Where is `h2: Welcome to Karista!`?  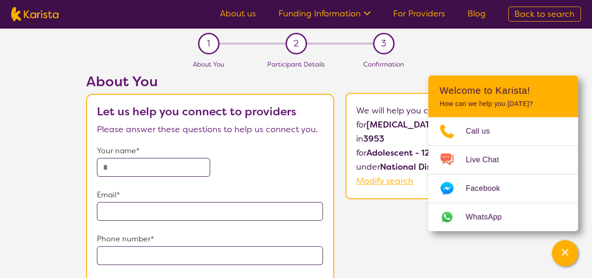
h2: Welcome to Karista! is located at coordinates (503, 90).